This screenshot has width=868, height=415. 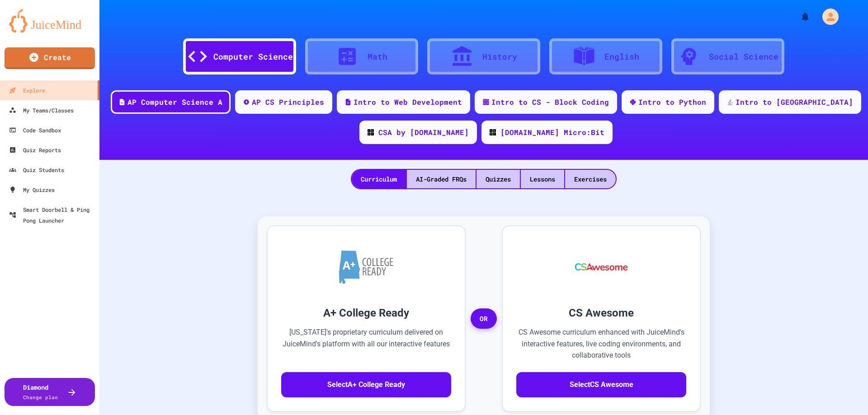 What do you see at coordinates (35, 130) in the screenshot?
I see `div: Code Sandbox` at bounding box center [35, 130].